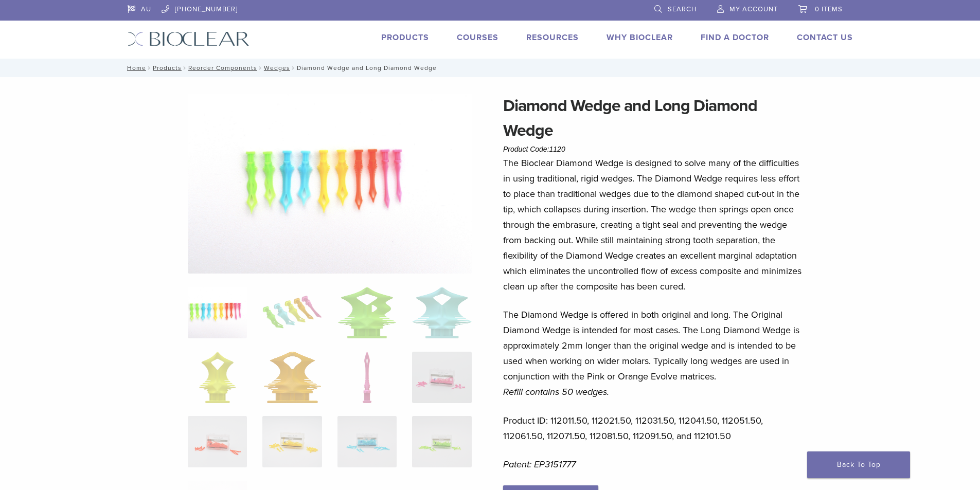 The width and height of the screenshot is (980, 490). What do you see at coordinates (217, 313) in the screenshot?
I see `img: DSC_0187_v3-1920x1218-1-324x324.png` at bounding box center [217, 313].